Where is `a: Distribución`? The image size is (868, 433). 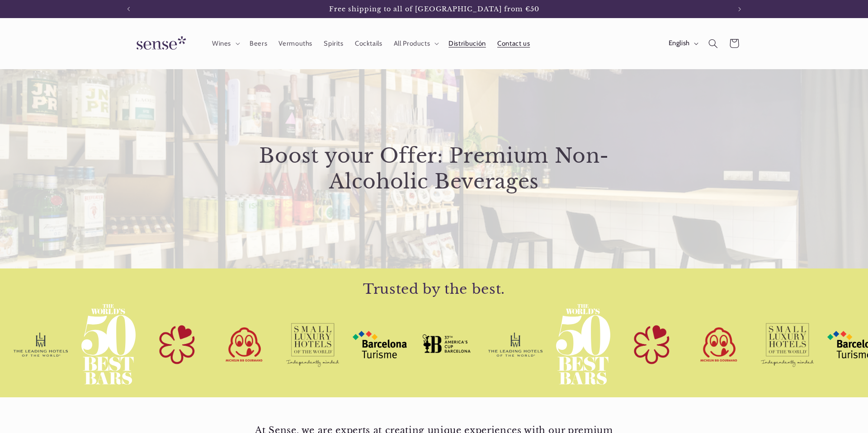 a: Distribución is located at coordinates (468, 44).